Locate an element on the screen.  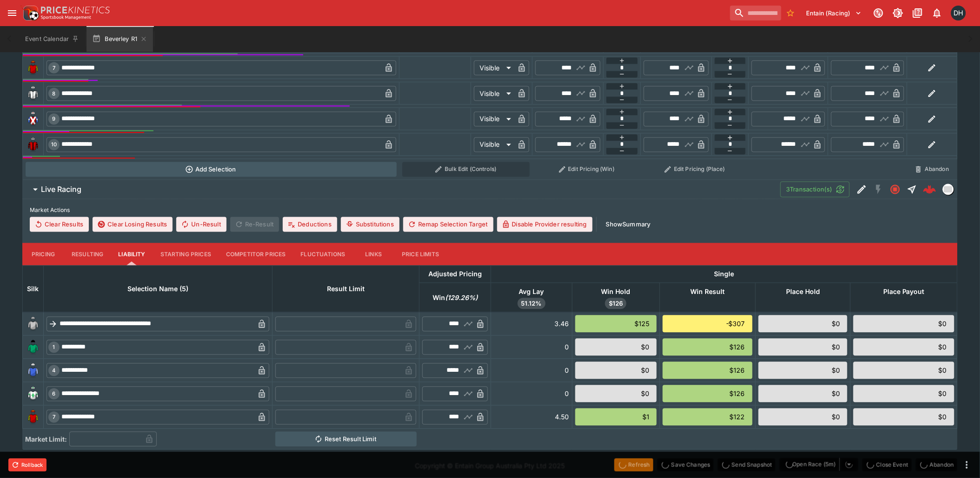
span: $126 is located at coordinates (616, 304).